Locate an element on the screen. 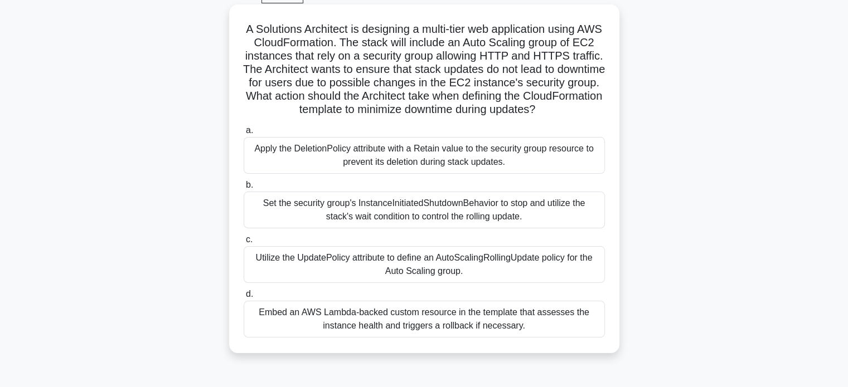 This screenshot has width=848, height=387. div: Apply the DeletionPolicy attribute with a Retain value to the security group resource to prevent ... is located at coordinates (424, 156).